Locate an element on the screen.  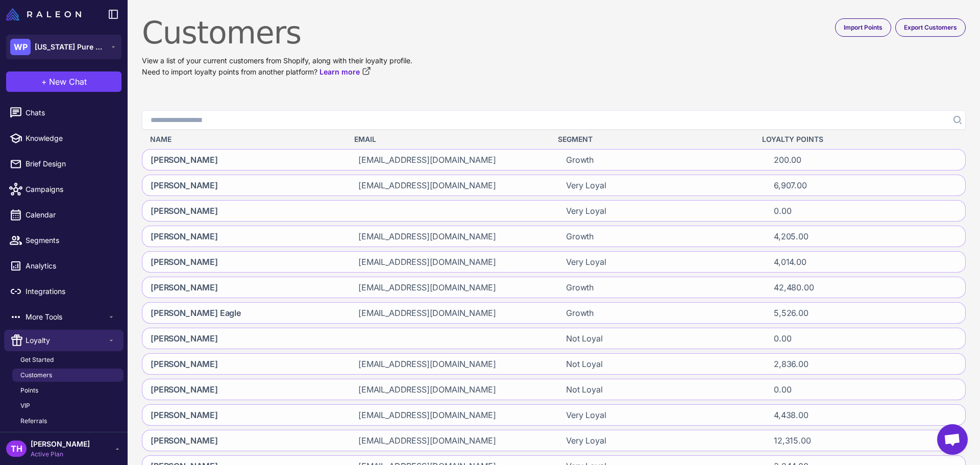
span: Referrals is located at coordinates (34, 421).